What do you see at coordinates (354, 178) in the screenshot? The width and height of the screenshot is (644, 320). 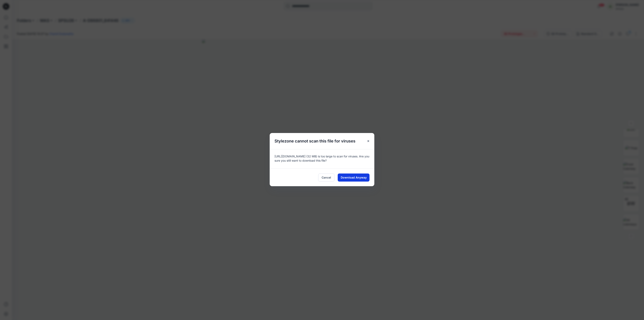 I see `button: Download Anyway` at bounding box center [354, 178].